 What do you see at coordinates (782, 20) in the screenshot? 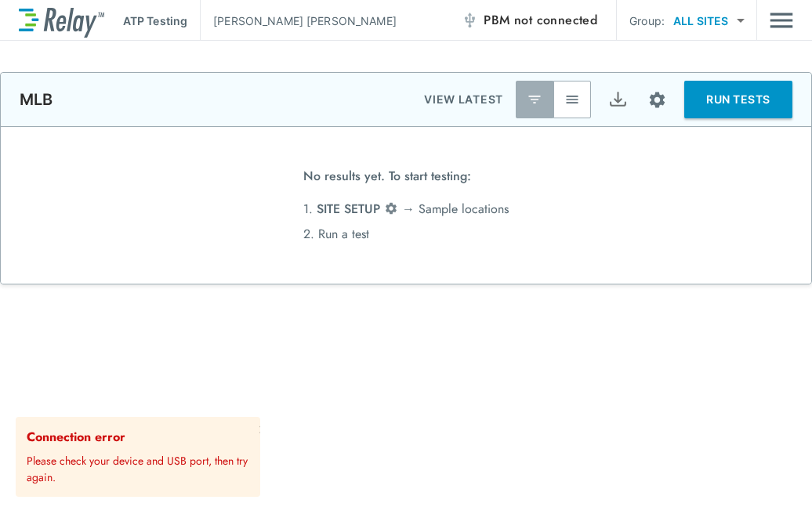
I see `button: Main menu` at bounding box center [782, 20].